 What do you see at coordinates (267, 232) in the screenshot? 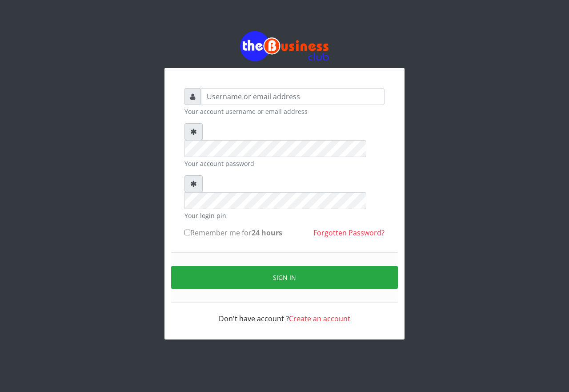
I see `b: 24 hours` at bounding box center [267, 232].